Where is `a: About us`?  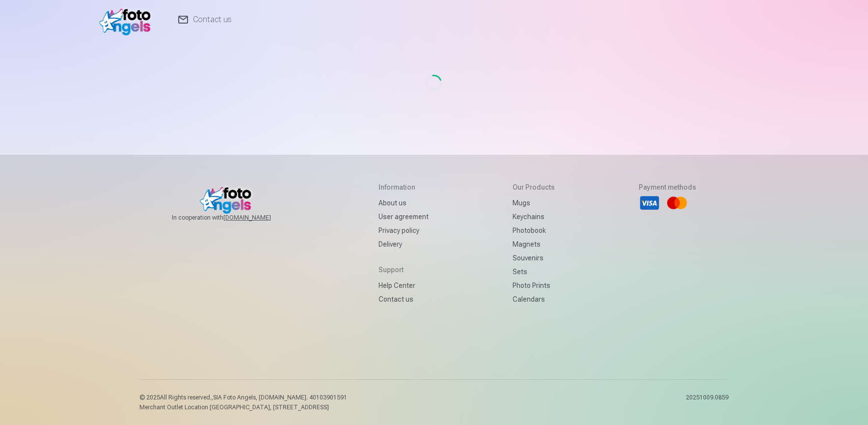
a: About us is located at coordinates (403, 203).